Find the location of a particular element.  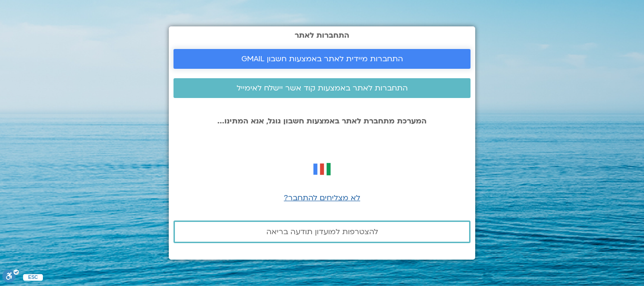

span: להצטרפות למועדון תודעה בריאה is located at coordinates (322, 232).